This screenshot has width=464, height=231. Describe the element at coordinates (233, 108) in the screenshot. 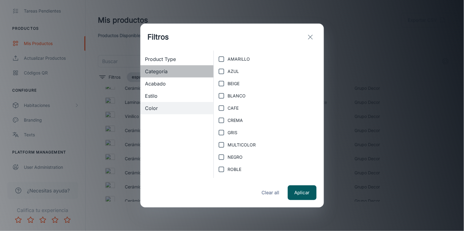

I see `span: CAFE` at that location.